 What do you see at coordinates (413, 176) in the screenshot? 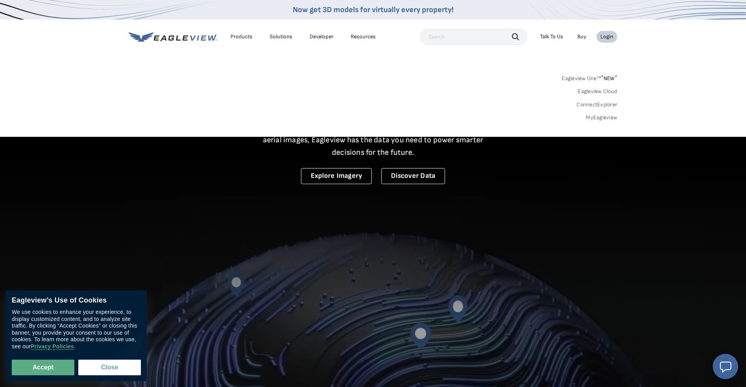
I see `a: Discover Data` at bounding box center [413, 176].